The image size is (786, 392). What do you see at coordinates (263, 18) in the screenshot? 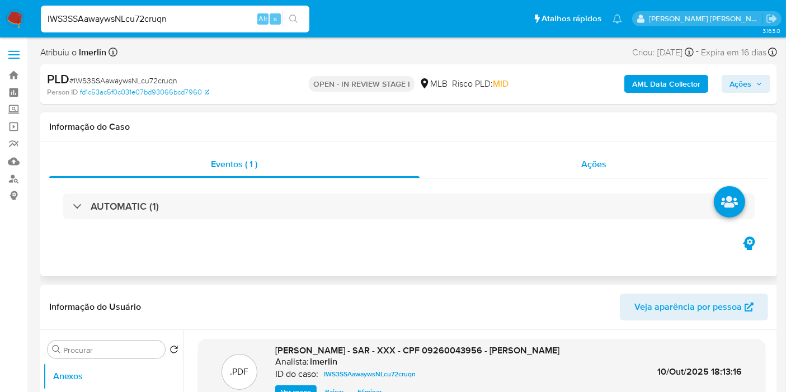
I see `span: Alt` at bounding box center [263, 18].